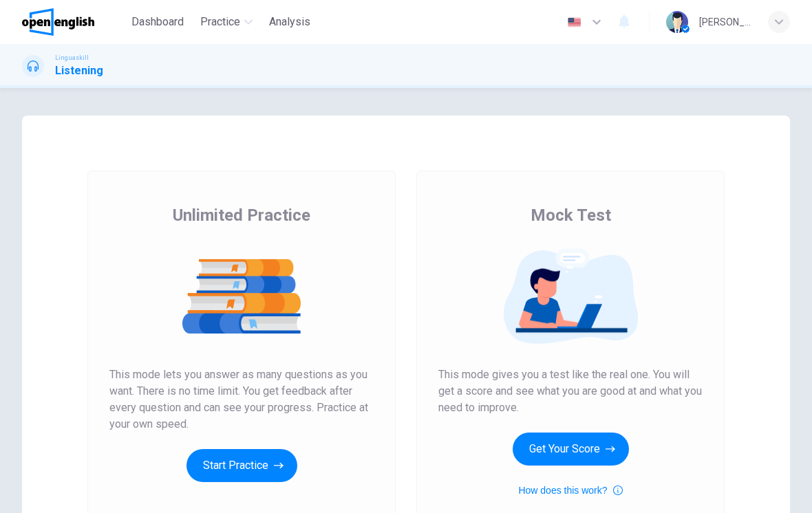 Image resolution: width=812 pixels, height=513 pixels. What do you see at coordinates (570, 490) in the screenshot?
I see `button: How does this work?` at bounding box center [570, 490].